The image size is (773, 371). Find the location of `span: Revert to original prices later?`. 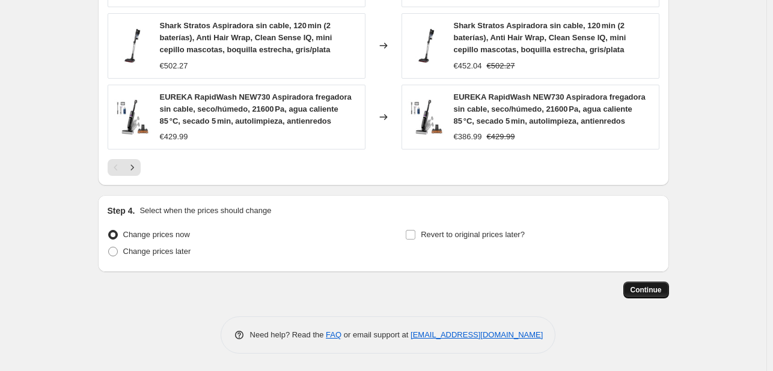

span: Revert to original prices later? is located at coordinates (472, 234).